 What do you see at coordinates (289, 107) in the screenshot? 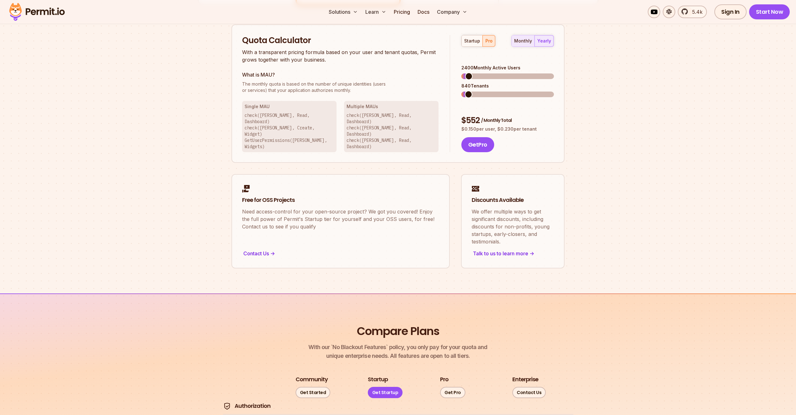
I see `h3: Single MAU` at bounding box center [289, 107].